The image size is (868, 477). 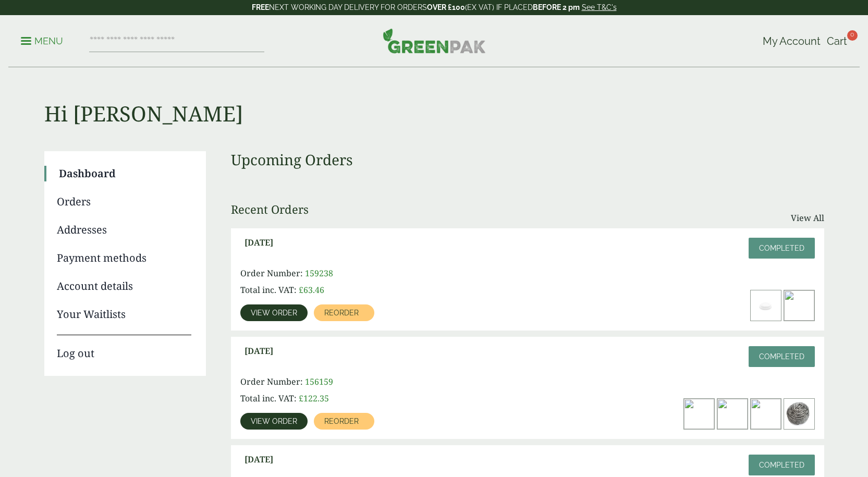 What do you see at coordinates (41, 40) in the screenshot?
I see `a: Menu` at bounding box center [41, 40].